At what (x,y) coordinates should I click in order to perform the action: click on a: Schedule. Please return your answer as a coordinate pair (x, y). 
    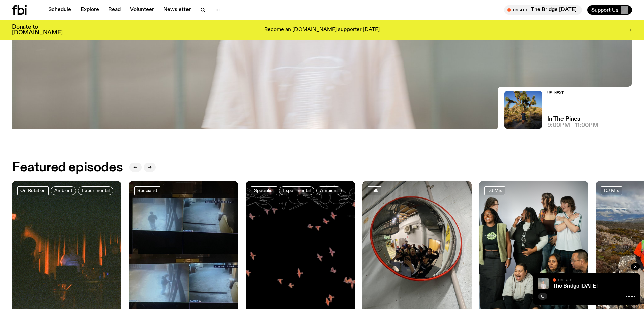
    Looking at the image, I should click on (60, 10).